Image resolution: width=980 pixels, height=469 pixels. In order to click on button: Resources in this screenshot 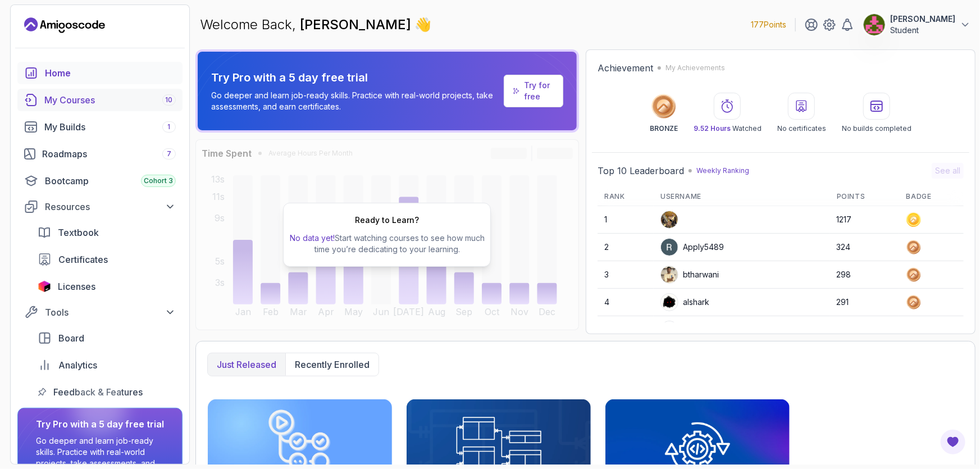, I will do `click(100, 206)`.